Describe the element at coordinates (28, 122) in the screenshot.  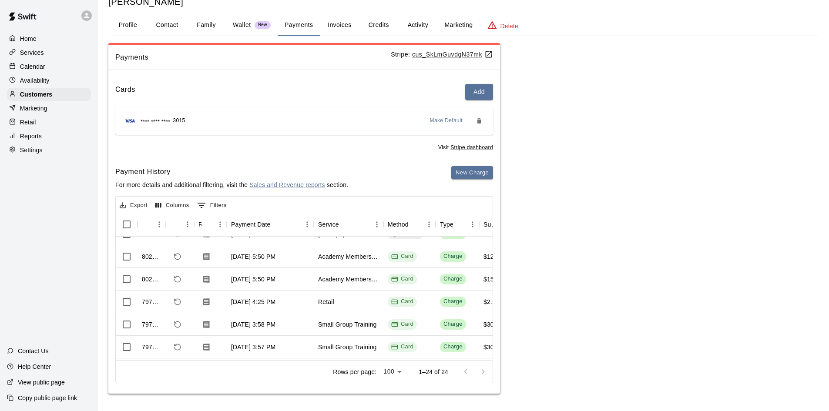
I see `p: Retail` at that location.